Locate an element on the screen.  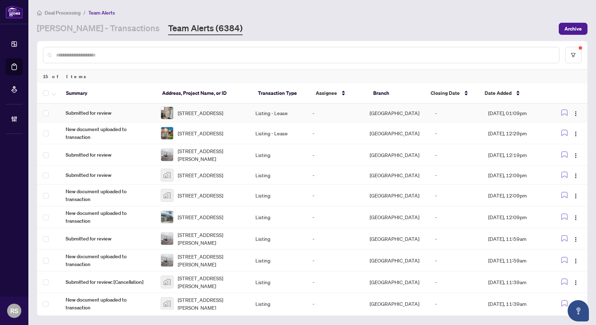
span: Submitted for review: [Cancellation] is located at coordinates (108, 282).